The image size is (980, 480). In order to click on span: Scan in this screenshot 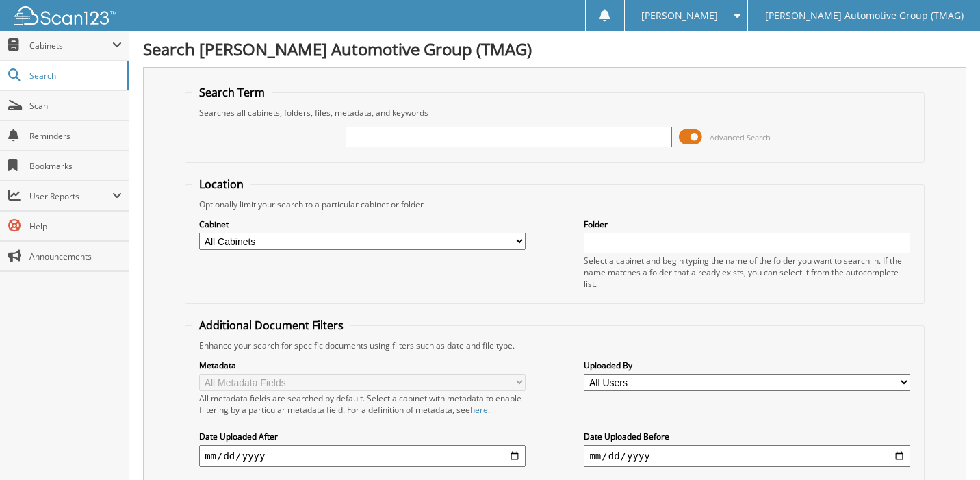, I will do `click(75, 106)`.